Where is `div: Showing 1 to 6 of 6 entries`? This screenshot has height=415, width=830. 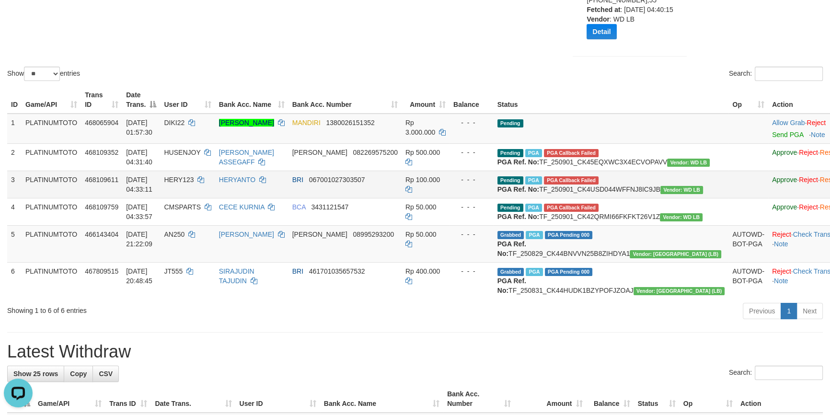 div: Showing 1 to 6 of 6 entries is located at coordinates (173, 309).